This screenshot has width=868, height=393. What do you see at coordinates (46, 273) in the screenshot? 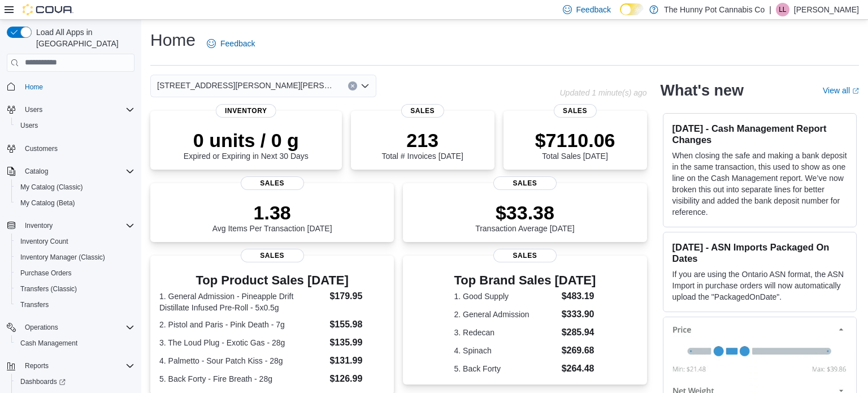
I see `a: Purchase Orders` at bounding box center [46, 273].